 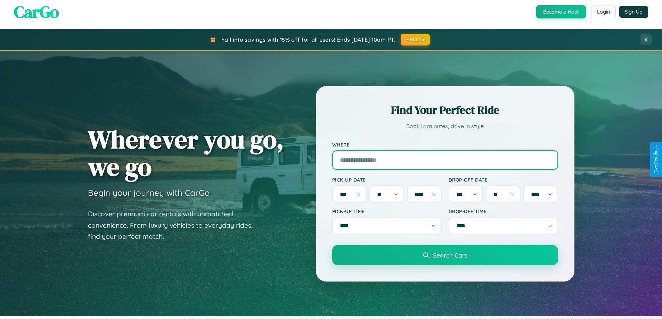 I want to click on label: Drop-off Time, so click(x=503, y=211).